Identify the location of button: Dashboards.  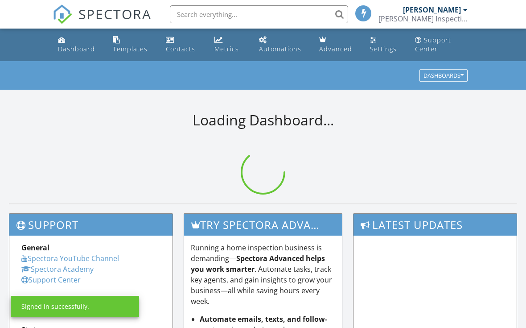
(444, 76).